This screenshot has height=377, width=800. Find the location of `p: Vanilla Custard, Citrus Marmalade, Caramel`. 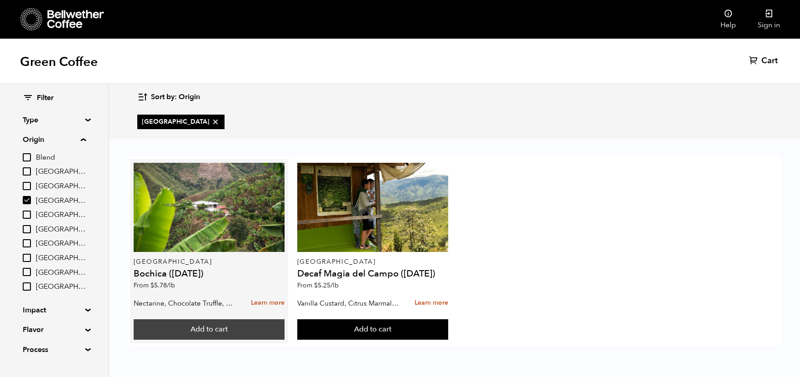

p: Vanilla Custard, Citrus Marmalade, Caramel is located at coordinates (348, 303).